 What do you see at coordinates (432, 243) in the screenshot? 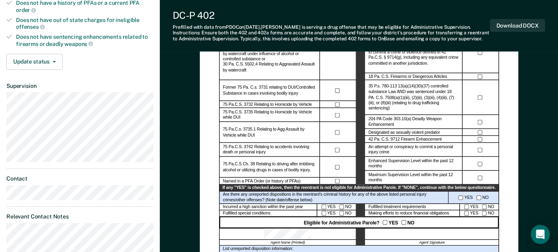
I see `div: Agent Signature` at bounding box center [432, 243].